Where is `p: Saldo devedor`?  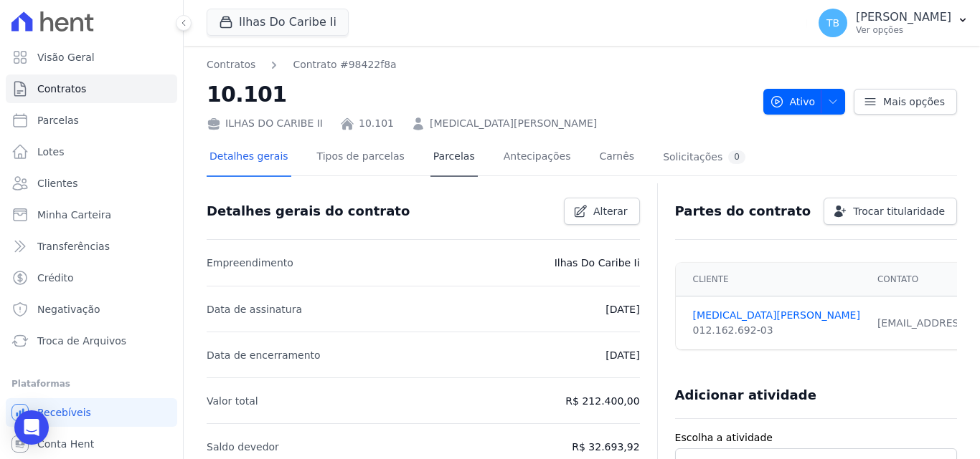
p: Saldo devedor is located at coordinates (243, 447).